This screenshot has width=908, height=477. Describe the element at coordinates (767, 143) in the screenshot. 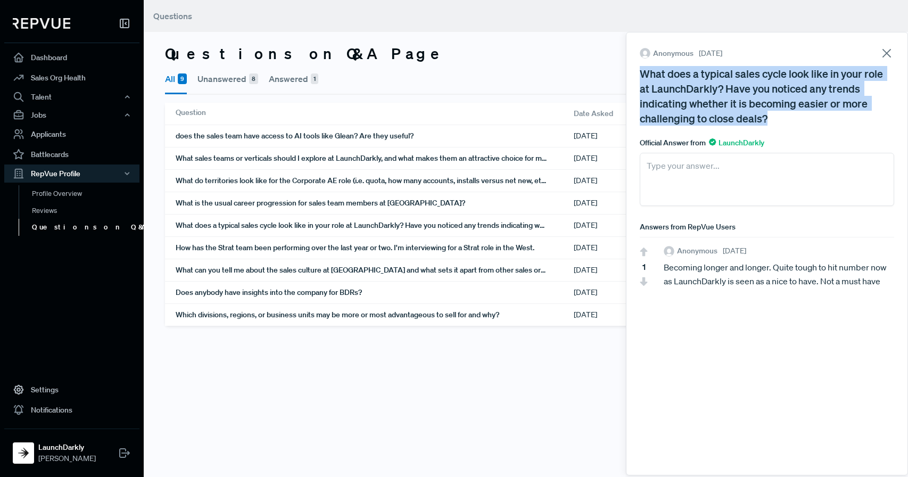

I see `div: Official Answer from` at that location.